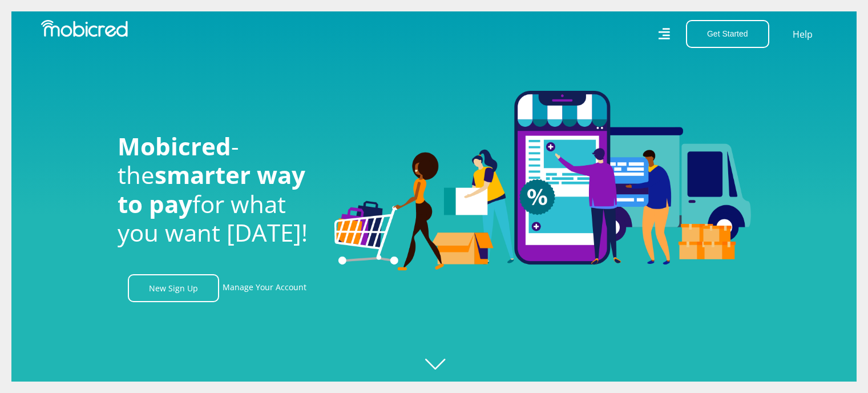  I want to click on img: Mobicred, so click(85, 28).